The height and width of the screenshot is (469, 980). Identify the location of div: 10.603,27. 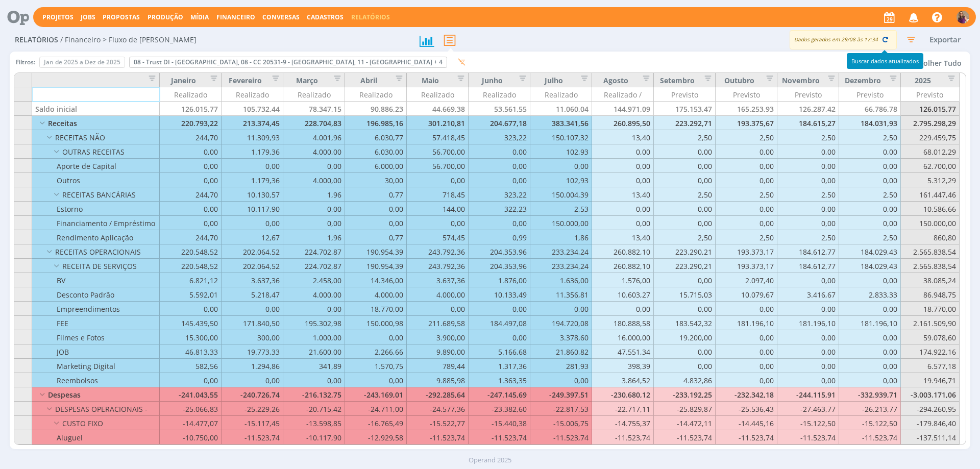
(623, 295).